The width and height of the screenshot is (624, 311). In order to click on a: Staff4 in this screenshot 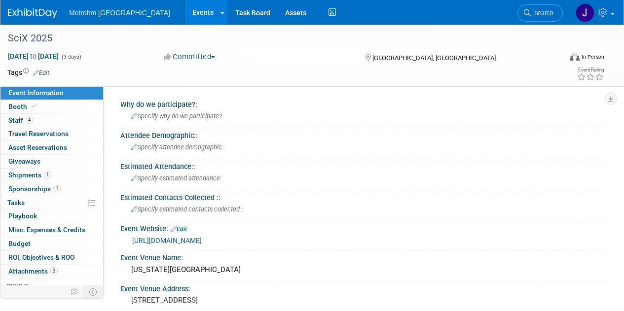, I will do `click(52, 120)`.